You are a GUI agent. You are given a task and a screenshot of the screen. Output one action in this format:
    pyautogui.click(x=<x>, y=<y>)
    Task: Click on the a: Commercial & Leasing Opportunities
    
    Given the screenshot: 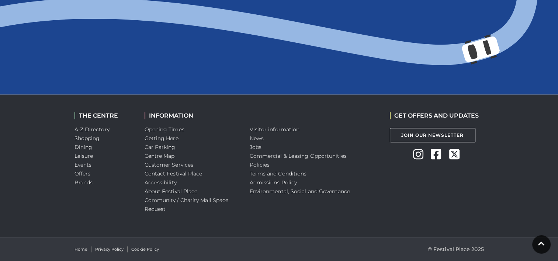 What is the action you would take?
    pyautogui.click(x=298, y=156)
    